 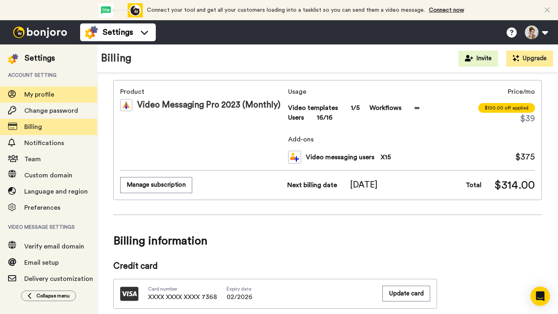 What do you see at coordinates (41, 263) in the screenshot?
I see `span: Email setup` at bounding box center [41, 263].